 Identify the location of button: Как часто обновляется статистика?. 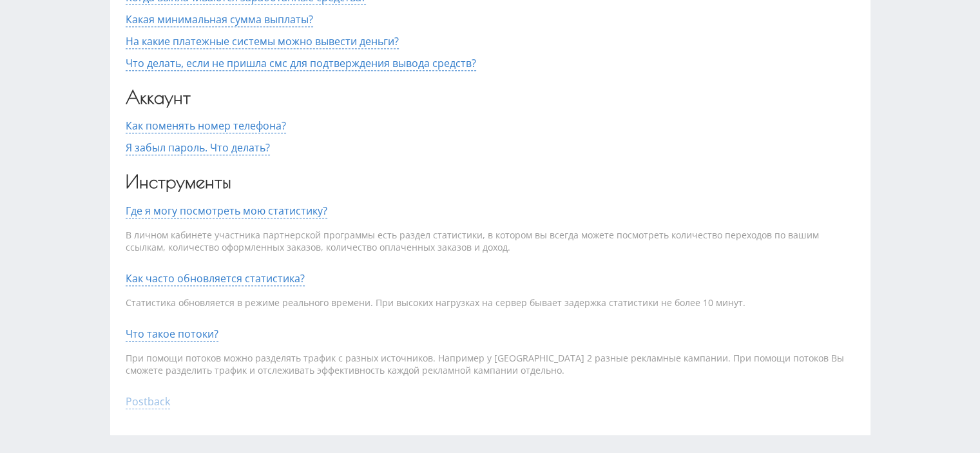
(215, 279).